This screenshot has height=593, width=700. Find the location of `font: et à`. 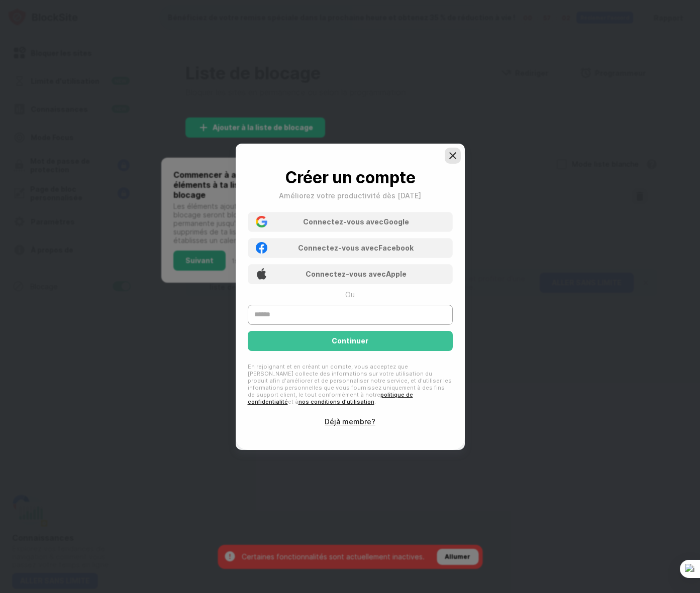

font: et à is located at coordinates (293, 402).